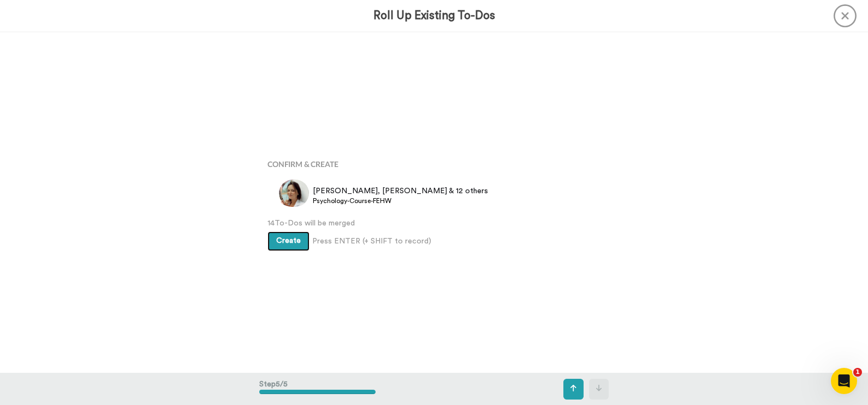 The height and width of the screenshot is (405, 868). I want to click on span: 14 To-Dos will be merged, so click(434, 224).